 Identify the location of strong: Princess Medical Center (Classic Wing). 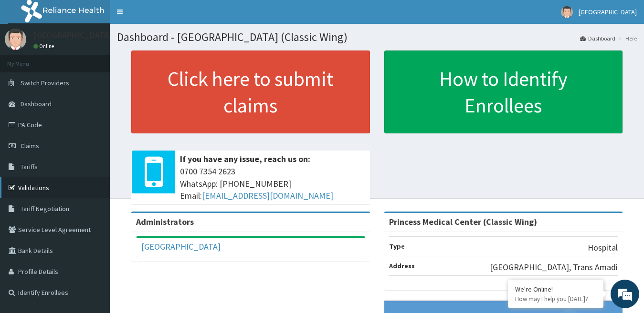
(463, 222).